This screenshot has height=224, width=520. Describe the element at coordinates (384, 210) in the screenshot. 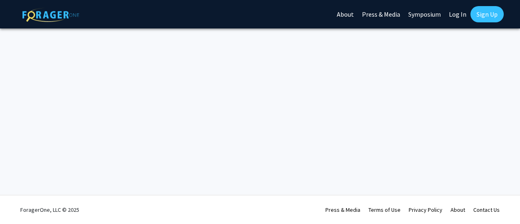

I see `a: Terms of Use` at that location.